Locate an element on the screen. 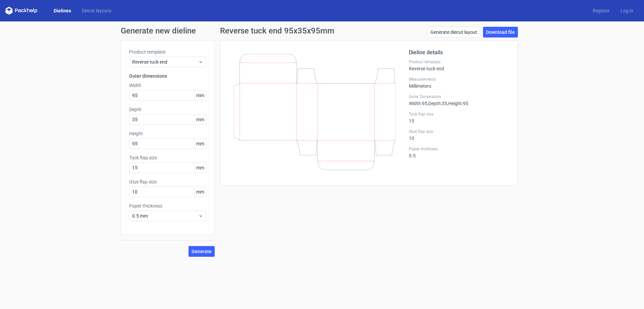 The width and height of the screenshot is (644, 309). a: Log in is located at coordinates (627, 11).